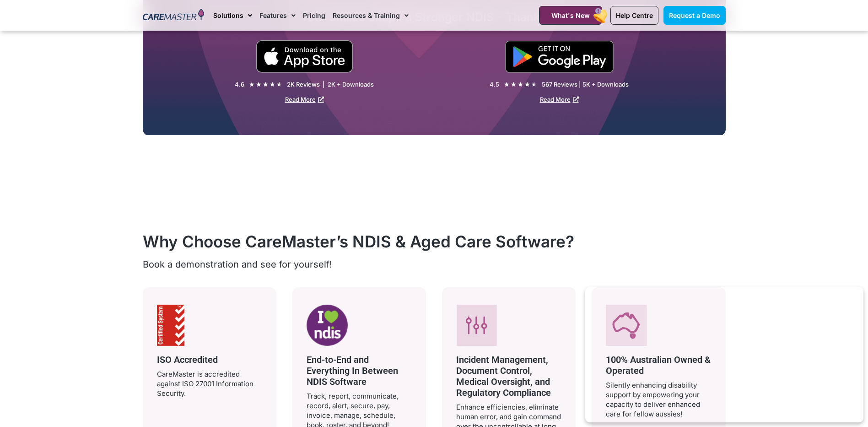 Image resolution: width=868 pixels, height=427 pixels. What do you see at coordinates (352, 371) in the screenshot?
I see `span: End-to-End and Everything In Between NDIS Software` at bounding box center [352, 371].